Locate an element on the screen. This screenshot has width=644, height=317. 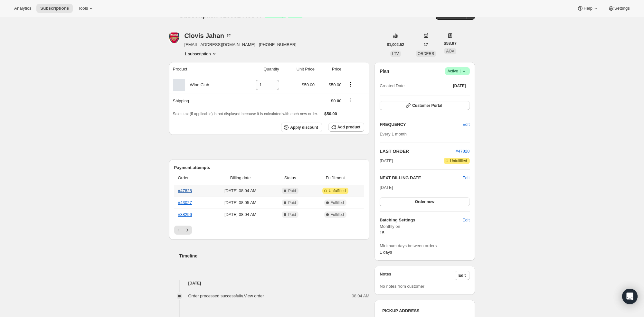
div: Clovis Jahan is located at coordinates (208, 36).